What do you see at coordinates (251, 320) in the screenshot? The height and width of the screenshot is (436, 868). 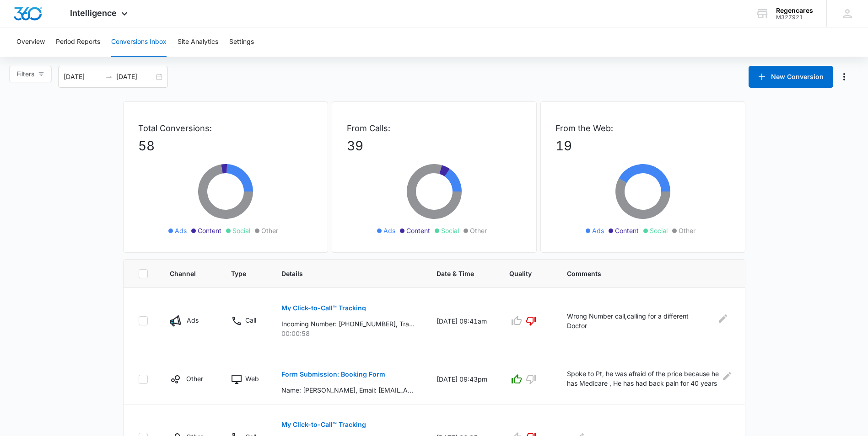 I see `p: Call` at bounding box center [251, 320].